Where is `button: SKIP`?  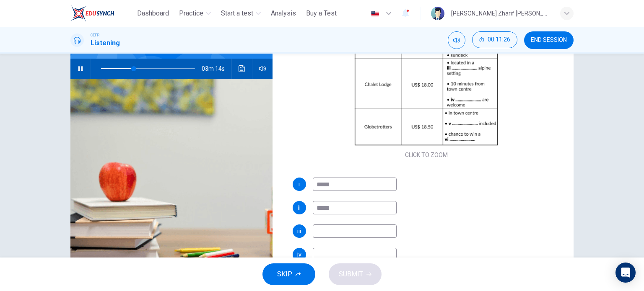 button: SKIP is located at coordinates (289, 274).